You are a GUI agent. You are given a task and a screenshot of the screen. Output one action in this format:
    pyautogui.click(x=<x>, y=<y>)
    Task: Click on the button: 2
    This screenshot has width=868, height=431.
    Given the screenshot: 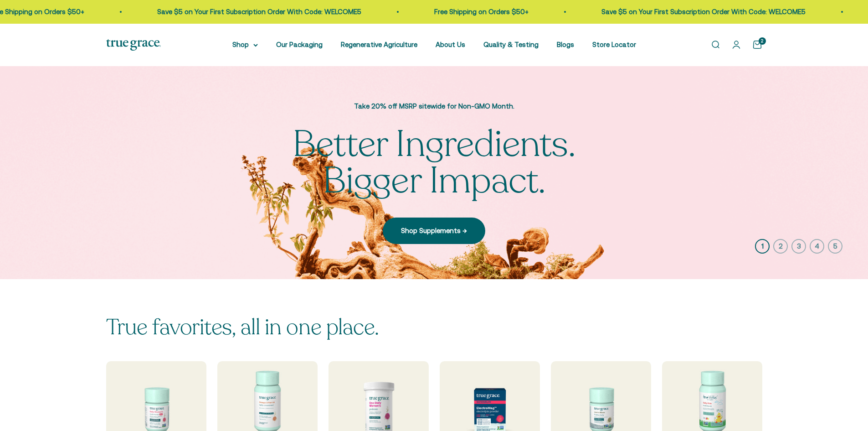 What is the action you would take?
    pyautogui.click(x=781, y=246)
    